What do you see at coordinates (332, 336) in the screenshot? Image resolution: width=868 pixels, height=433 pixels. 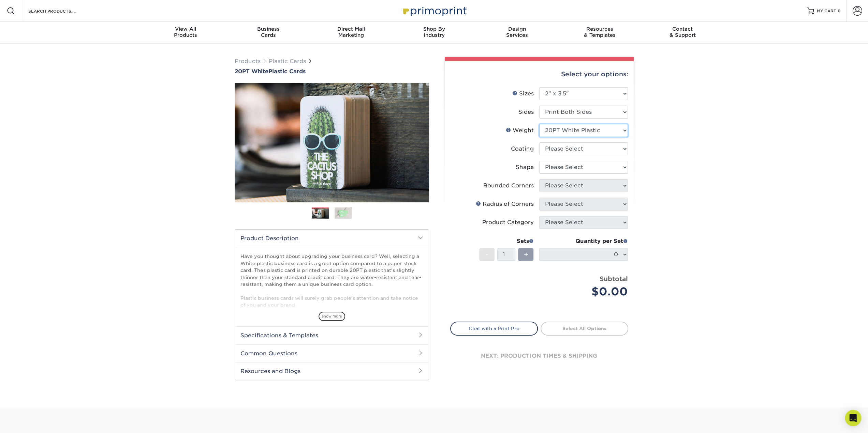 I see `h2: Specifications & Templates` at bounding box center [332, 336].